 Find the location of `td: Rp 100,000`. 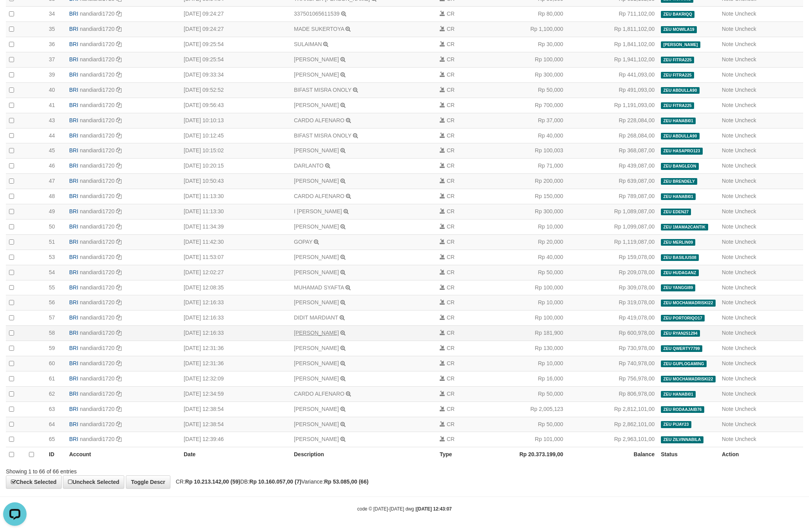

td: Rp 100,000 is located at coordinates (528, 59).